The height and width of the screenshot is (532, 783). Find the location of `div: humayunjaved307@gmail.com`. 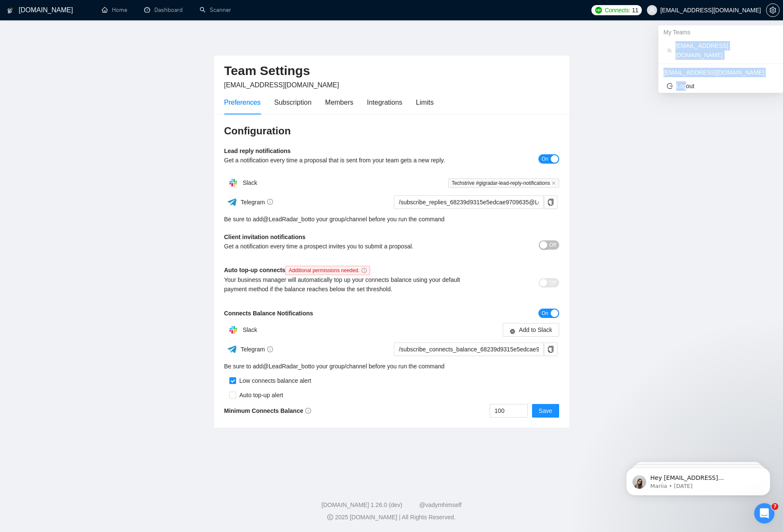

div: humayunjaved307@gmail.com is located at coordinates (721, 73).